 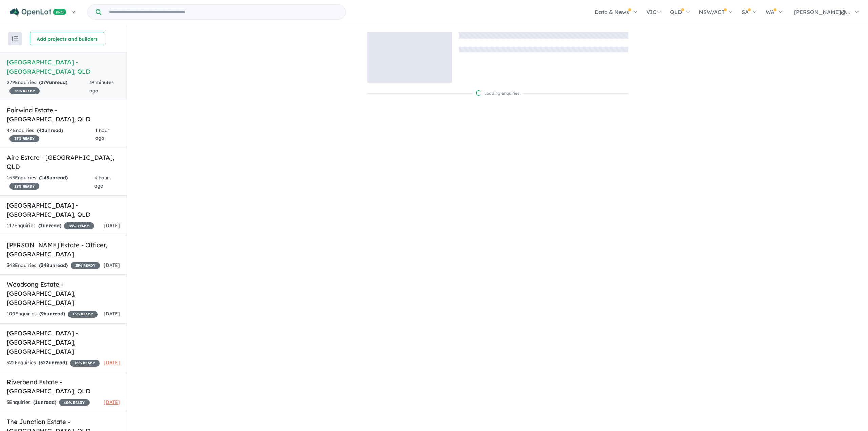 What do you see at coordinates (45, 82) in the screenshot?
I see `span: 279` at bounding box center [45, 82].